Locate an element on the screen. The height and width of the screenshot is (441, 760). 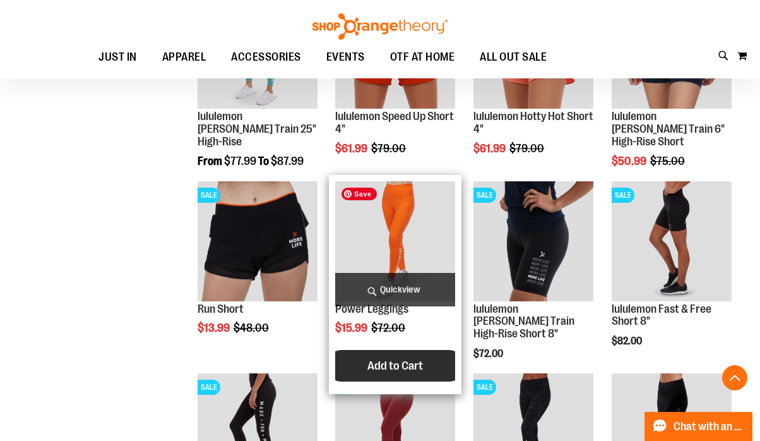
a: Quickview is located at coordinates (395, 289).